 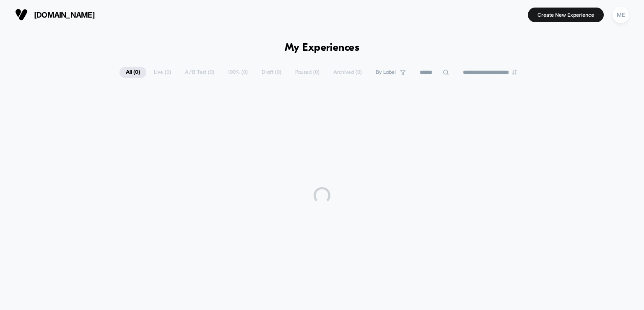 I want to click on button: Create New Experience, so click(x=565, y=15).